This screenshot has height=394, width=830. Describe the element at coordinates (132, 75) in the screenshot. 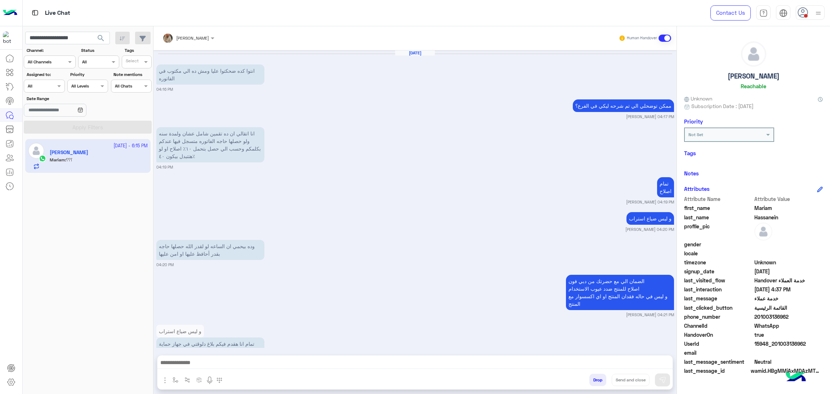

I see `label: Note mentions` at that location.